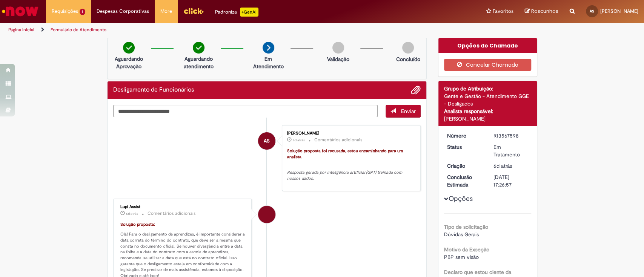 This screenshot has width=644, height=277. I want to click on p: Concluído, so click(408, 59).